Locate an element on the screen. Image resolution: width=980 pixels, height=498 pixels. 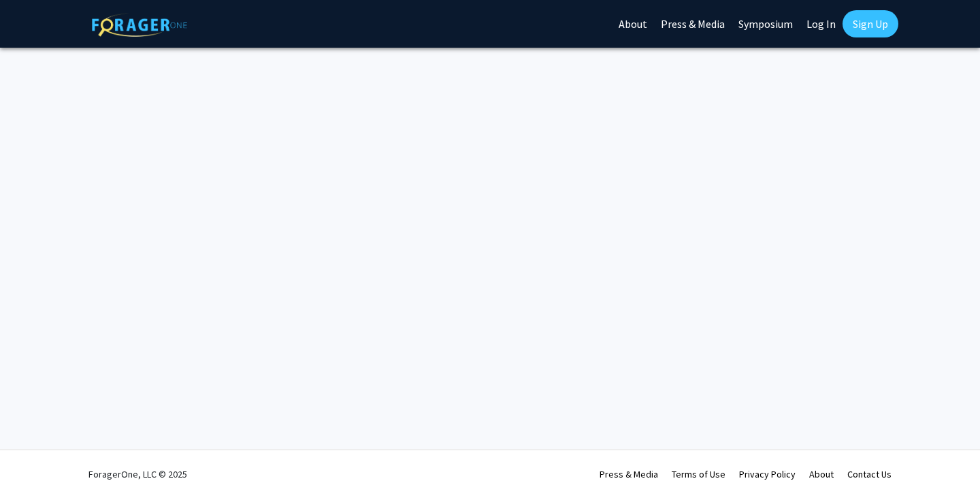
a: Terms of Use is located at coordinates (698, 474).